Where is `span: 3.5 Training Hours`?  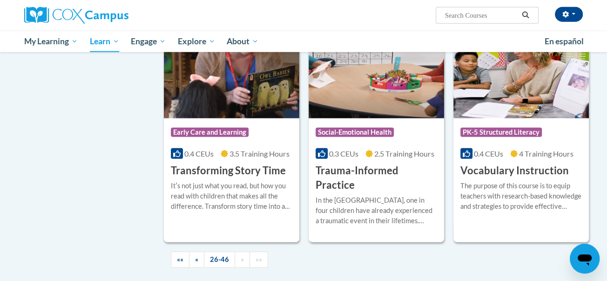
span: 3.5 Training Hours is located at coordinates (259, 153).